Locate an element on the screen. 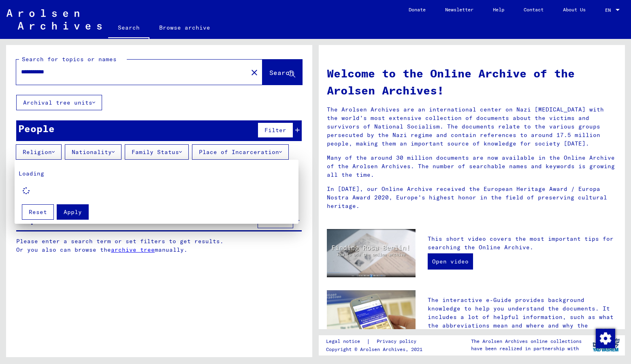 The width and height of the screenshot is (631, 364). div: Change consent is located at coordinates (605, 338).